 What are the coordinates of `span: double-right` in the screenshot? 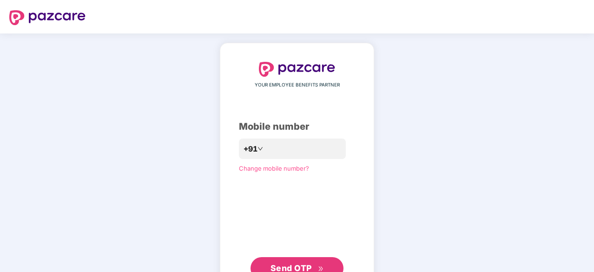 It's located at (321, 269).